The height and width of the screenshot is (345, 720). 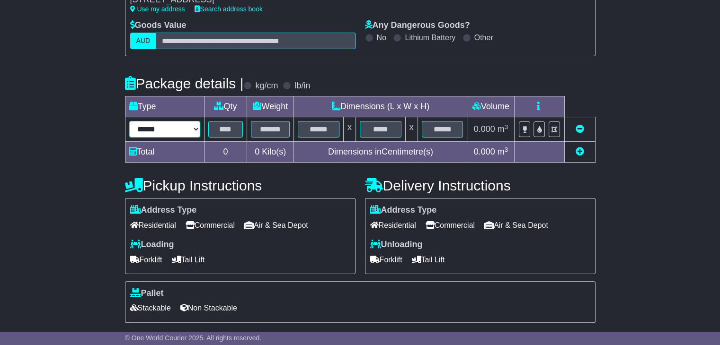 I want to click on td: Qty, so click(x=225, y=107).